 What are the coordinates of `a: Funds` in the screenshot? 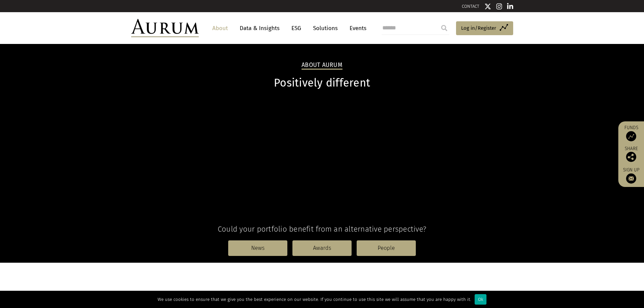 It's located at (631, 133).